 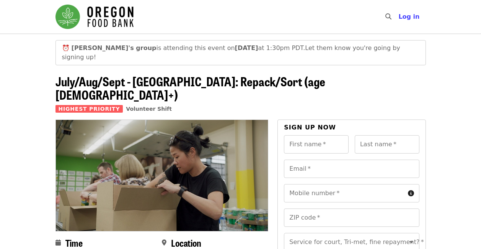 I want to click on i: search icon, so click(x=388, y=16).